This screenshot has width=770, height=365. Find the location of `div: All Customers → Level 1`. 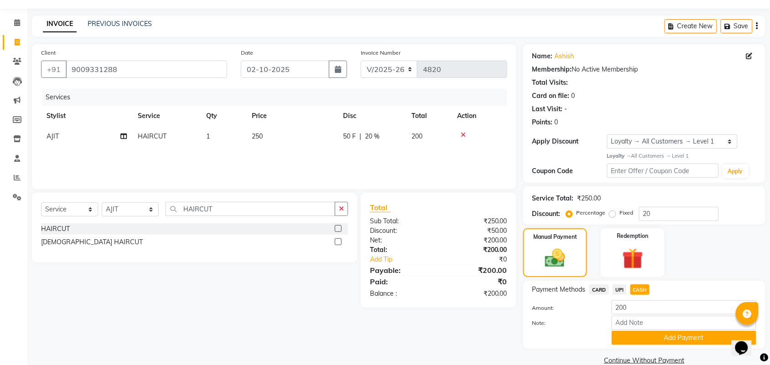

div: All Customers → Level 1 is located at coordinates (681, 156).